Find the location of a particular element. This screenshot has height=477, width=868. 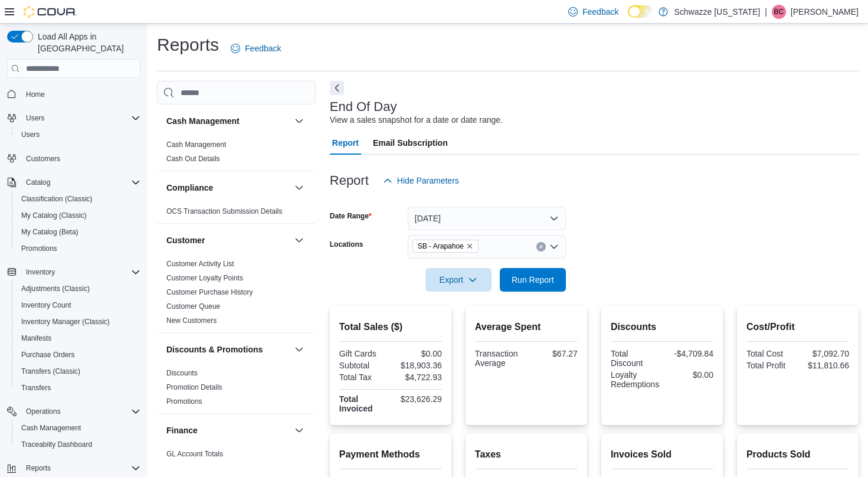

span: Export is located at coordinates (458, 280).